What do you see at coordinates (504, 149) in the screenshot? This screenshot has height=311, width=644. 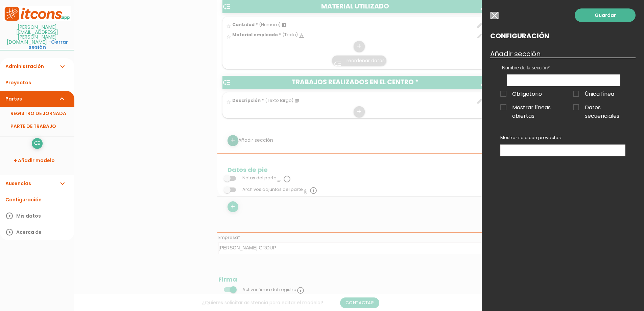 I see `input: Mostrar solo con proyectos:` at bounding box center [504, 149].